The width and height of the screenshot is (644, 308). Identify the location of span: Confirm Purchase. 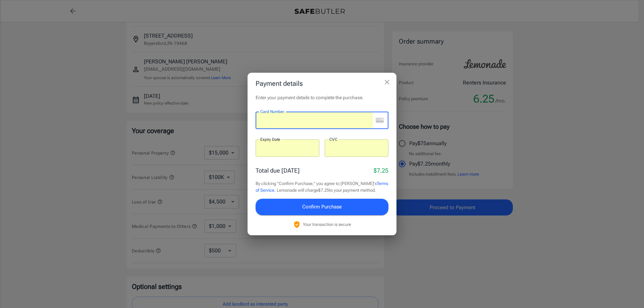
(322, 207).